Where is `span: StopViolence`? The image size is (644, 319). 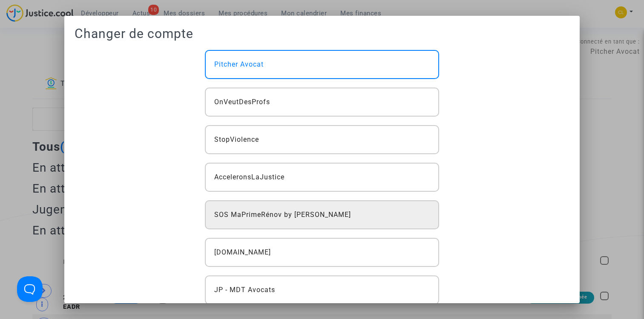
span: StopViolence is located at coordinates (236, 139).